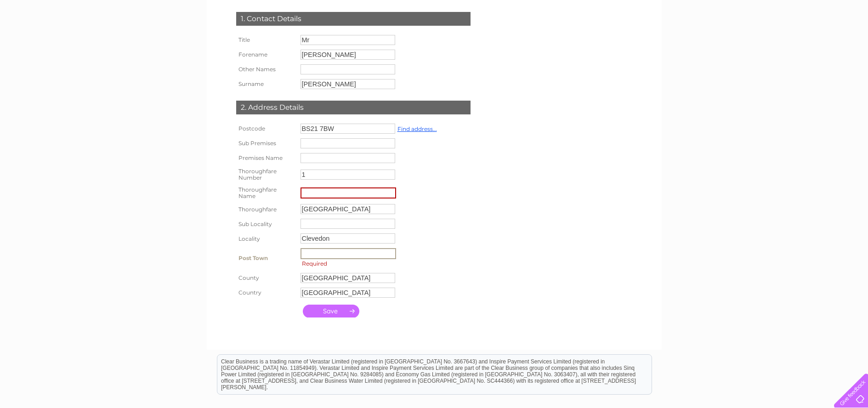 This screenshot has width=868, height=408. What do you see at coordinates (417, 128) in the screenshot?
I see `a: Find address...` at bounding box center [417, 128].